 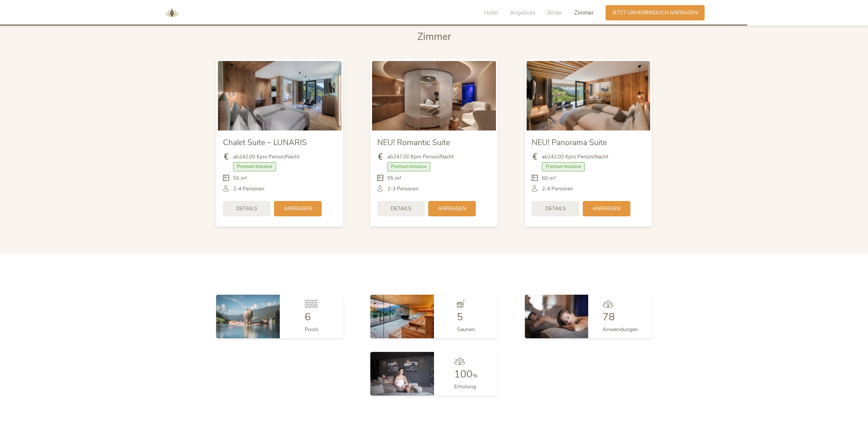 What do you see at coordinates (549, 178) in the screenshot?
I see `span: 60 m²` at bounding box center [549, 178].